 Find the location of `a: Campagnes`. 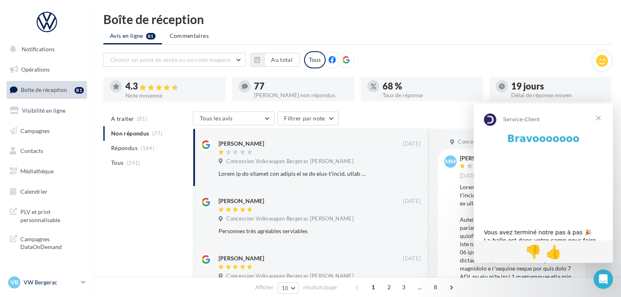

a: Campagnes is located at coordinates (47, 131).